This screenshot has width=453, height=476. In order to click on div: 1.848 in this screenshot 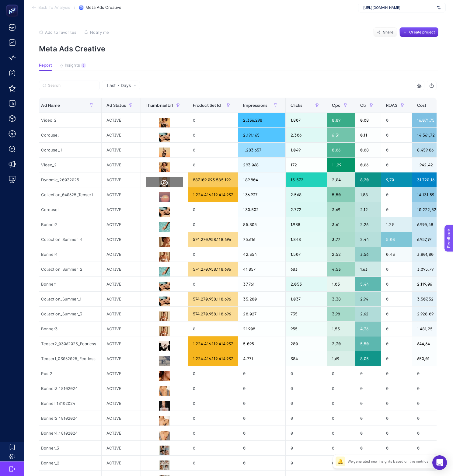, I will do `click(306, 240)`.